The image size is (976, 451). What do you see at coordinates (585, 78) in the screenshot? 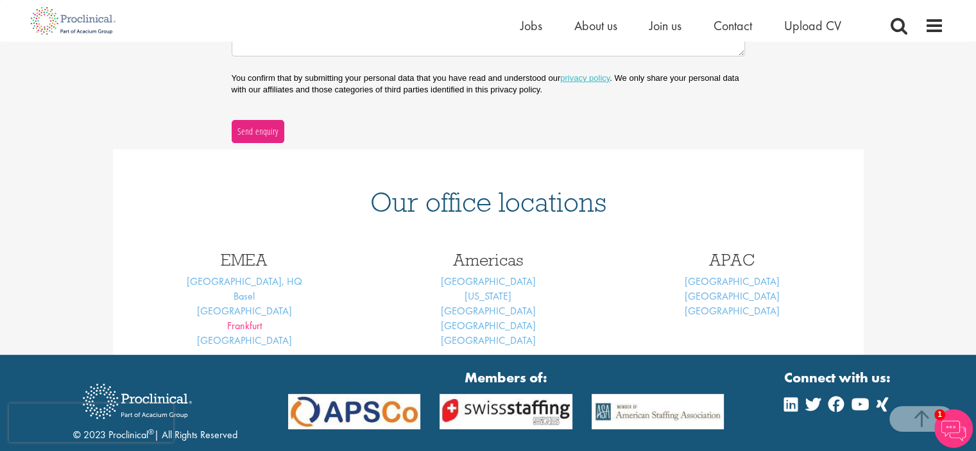
I see `a: privacy policy` at bounding box center [585, 78].